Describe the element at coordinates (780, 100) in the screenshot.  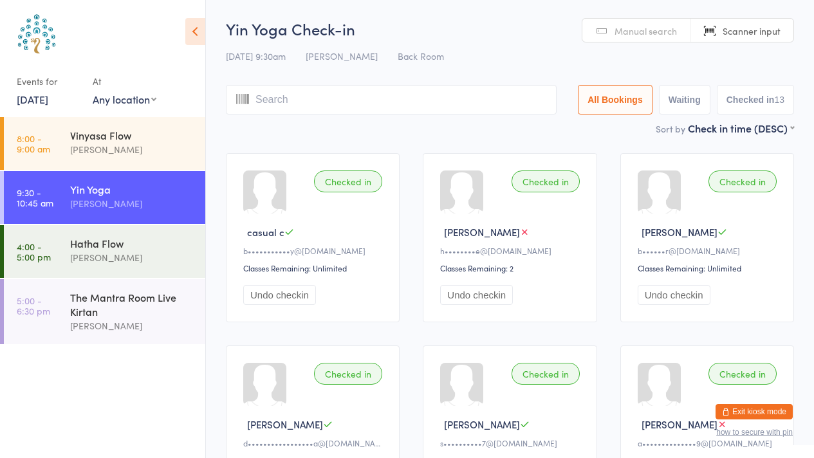
I see `div: 13` at that location.